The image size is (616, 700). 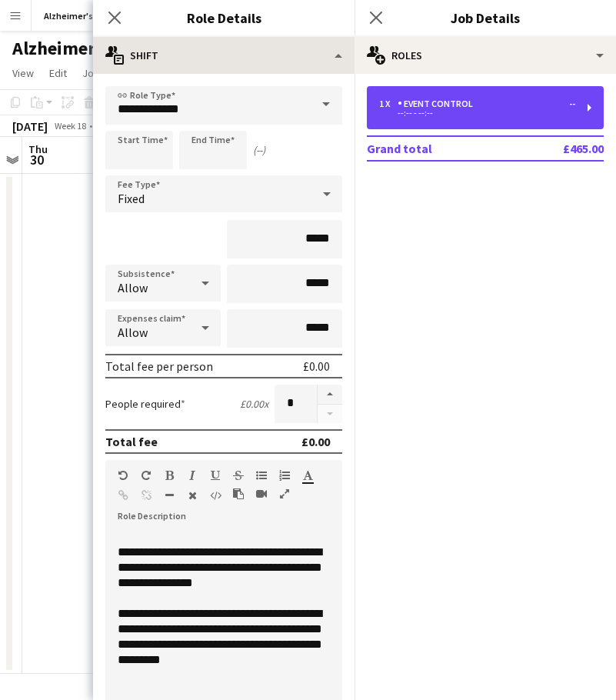 I want to click on div: £0.00 x, so click(x=254, y=403).